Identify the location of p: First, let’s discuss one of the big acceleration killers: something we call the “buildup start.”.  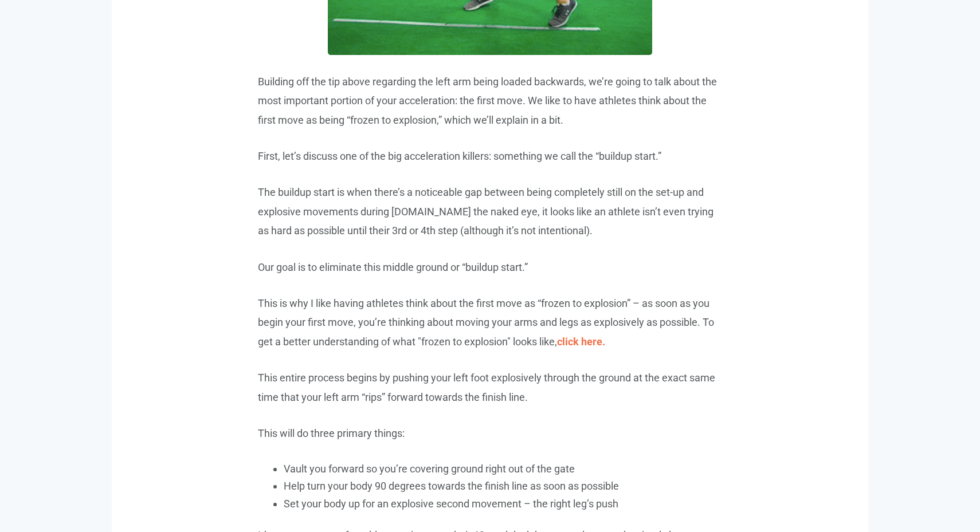
(490, 155).